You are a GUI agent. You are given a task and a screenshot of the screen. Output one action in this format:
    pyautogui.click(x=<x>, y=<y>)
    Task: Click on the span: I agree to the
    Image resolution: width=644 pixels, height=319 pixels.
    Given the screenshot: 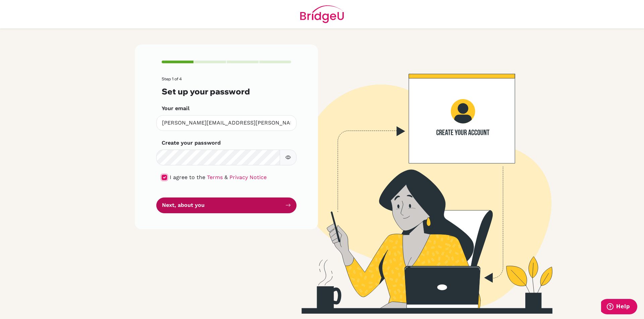 What is the action you would take?
    pyautogui.click(x=187, y=177)
    